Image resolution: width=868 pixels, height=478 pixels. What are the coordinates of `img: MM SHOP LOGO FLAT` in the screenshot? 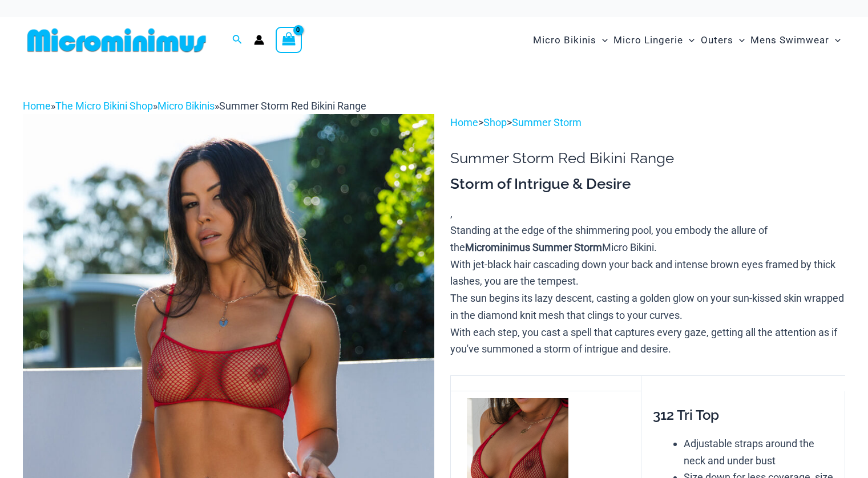 It's located at (116, 40).